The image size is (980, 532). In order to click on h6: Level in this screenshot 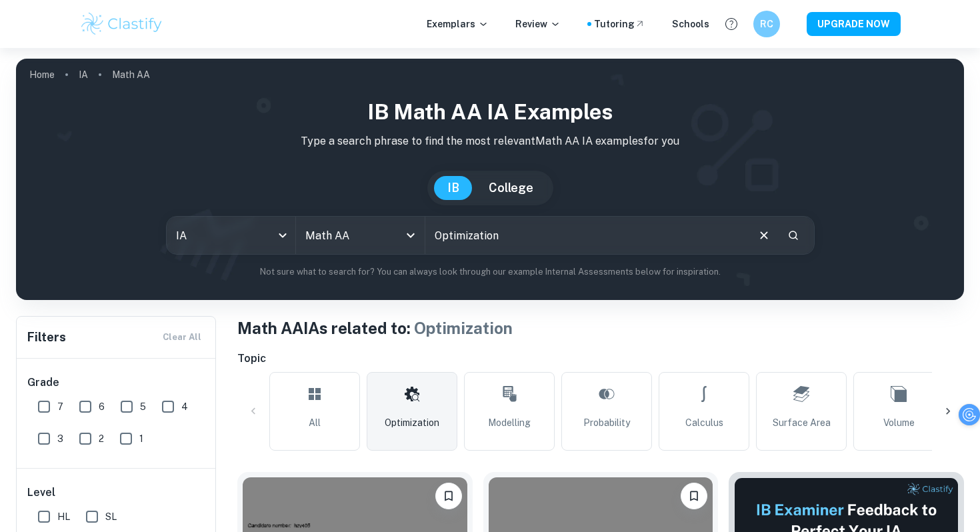, I will do `click(116, 492)`.